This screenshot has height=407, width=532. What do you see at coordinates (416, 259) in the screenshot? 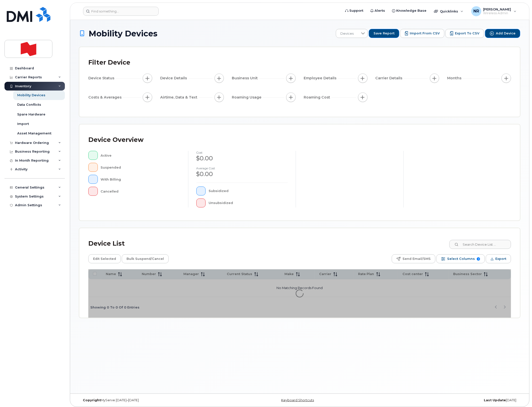
I see `span: Send Email/SMS` at bounding box center [416, 259].